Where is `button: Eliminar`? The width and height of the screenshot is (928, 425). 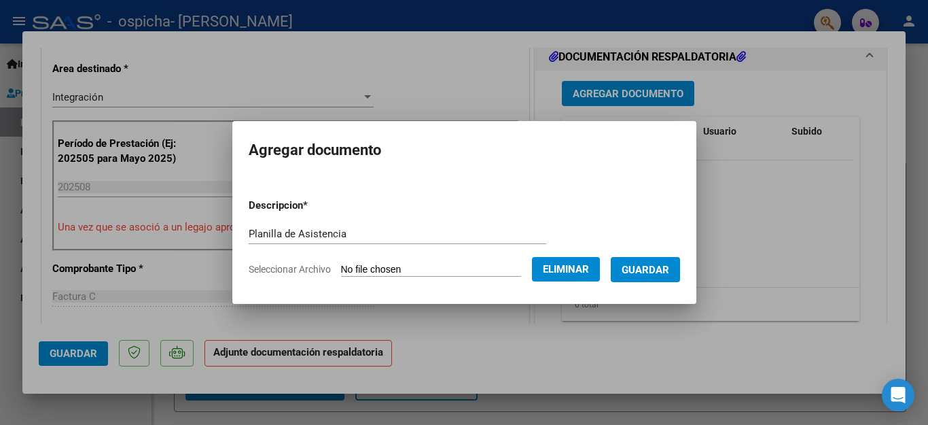 button: Eliminar is located at coordinates (566, 269).